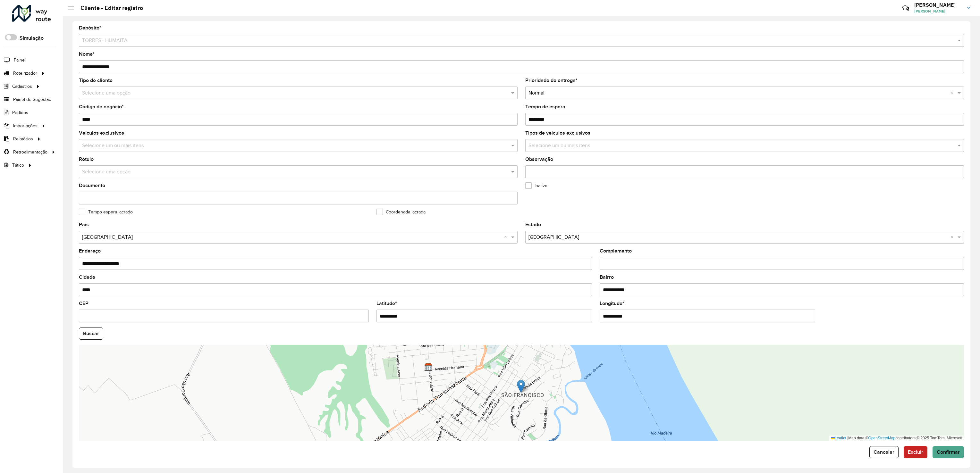 This screenshot has height=473, width=980. What do you see at coordinates (539, 159) in the screenshot?
I see `label: Observação` at bounding box center [539, 159].